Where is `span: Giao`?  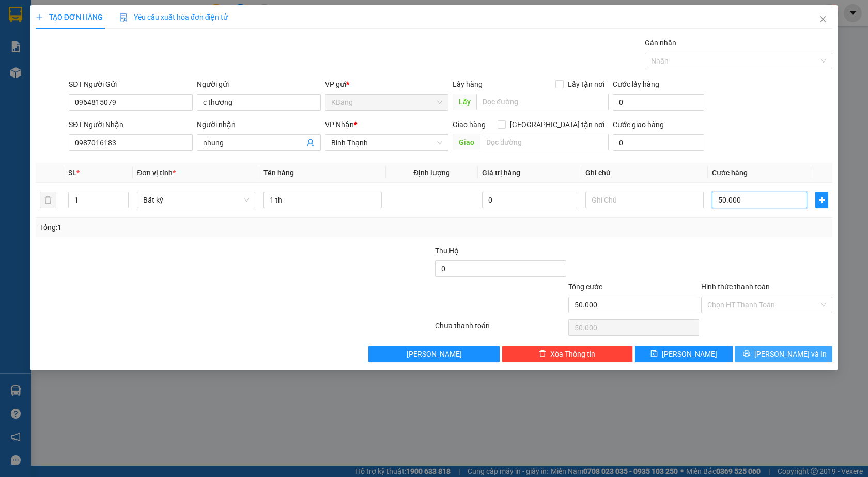
span: Giao is located at coordinates (466, 142).